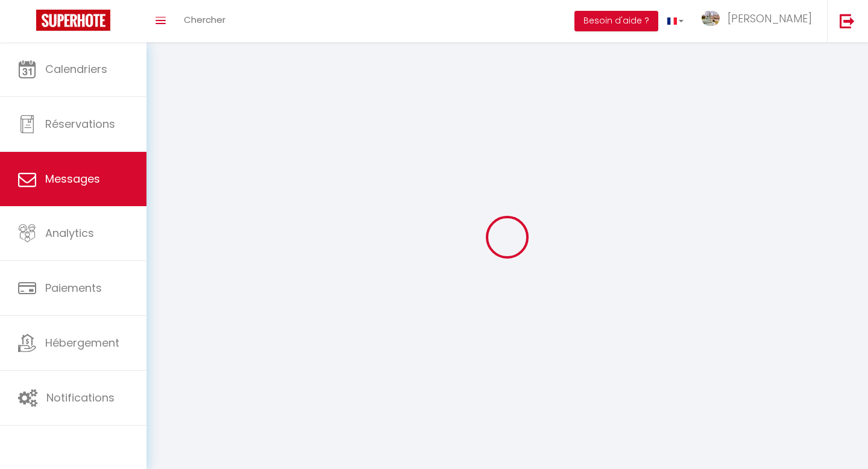 The height and width of the screenshot is (469, 868). Describe the element at coordinates (616, 21) in the screenshot. I see `button: Besoin d'aide ?` at that location.